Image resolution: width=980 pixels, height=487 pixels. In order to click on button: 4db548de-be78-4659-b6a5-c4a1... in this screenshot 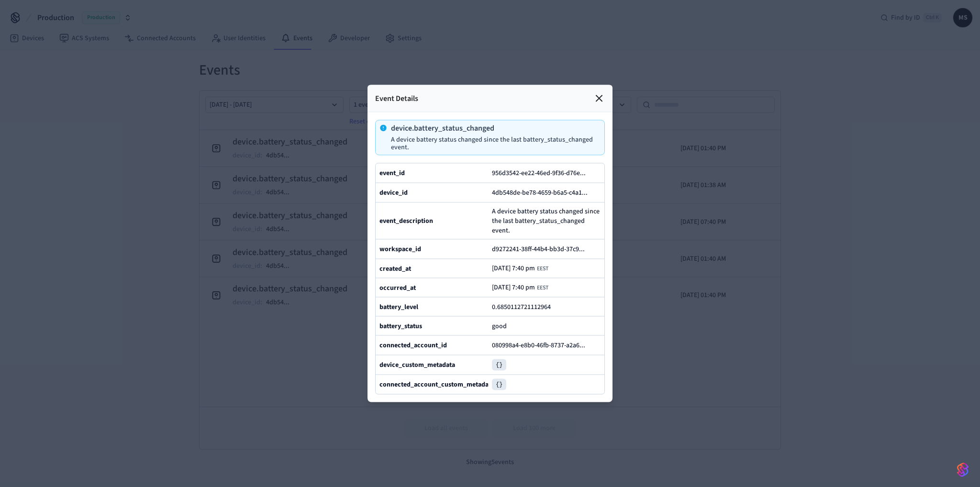, I will do `click(543, 193)`.